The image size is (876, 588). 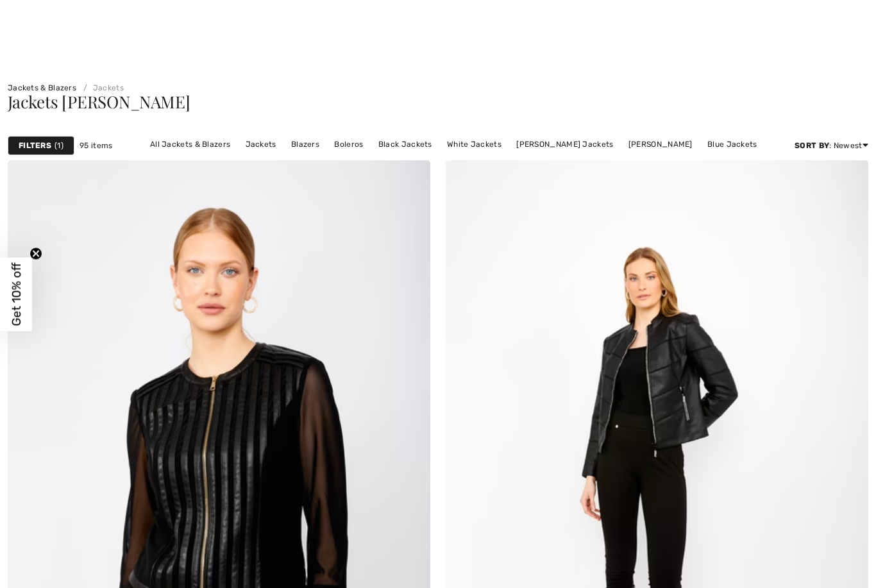 What do you see at coordinates (831, 145) in the screenshot?
I see `div: : Newest` at bounding box center [831, 145].